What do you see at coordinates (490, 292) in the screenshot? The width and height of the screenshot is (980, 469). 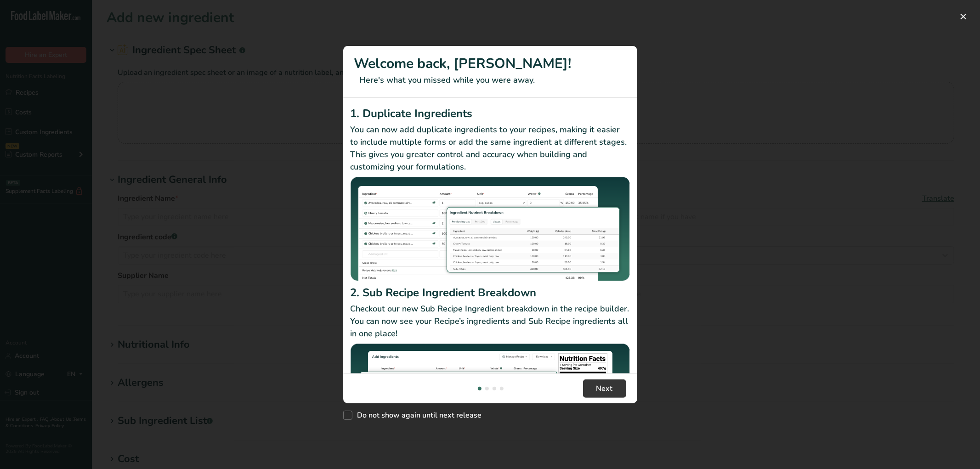 I see `h2: 2. Sub Recipe Ingredient Breakdown` at bounding box center [490, 292].